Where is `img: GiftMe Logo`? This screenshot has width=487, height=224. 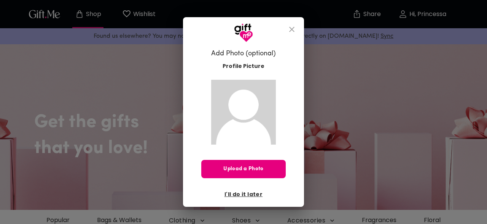 img: GiftMe Logo is located at coordinates (244, 33).